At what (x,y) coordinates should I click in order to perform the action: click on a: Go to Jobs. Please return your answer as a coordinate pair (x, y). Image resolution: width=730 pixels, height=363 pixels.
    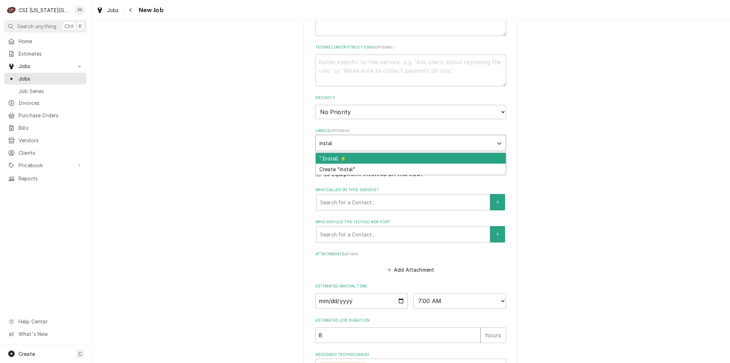
    Looking at the image, I should click on (45, 66).